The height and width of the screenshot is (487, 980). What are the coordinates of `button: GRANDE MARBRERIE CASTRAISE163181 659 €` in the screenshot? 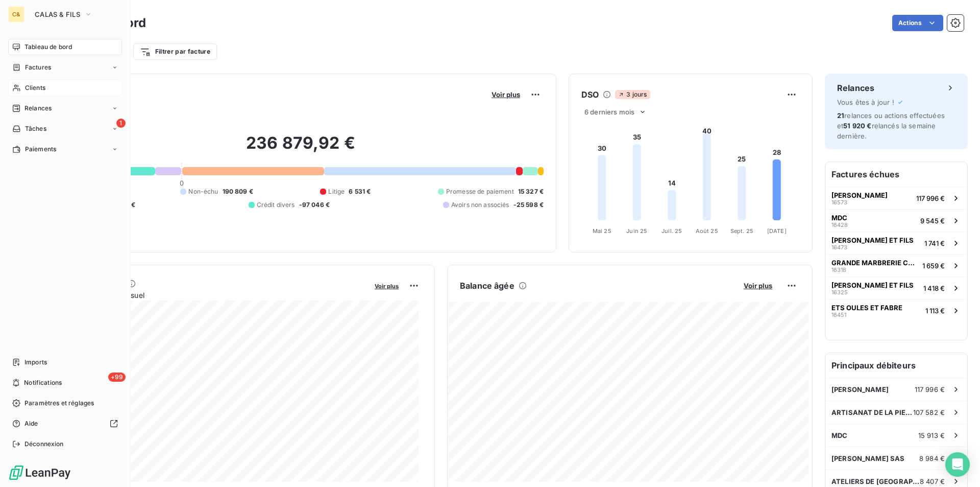 It's located at (897, 265).